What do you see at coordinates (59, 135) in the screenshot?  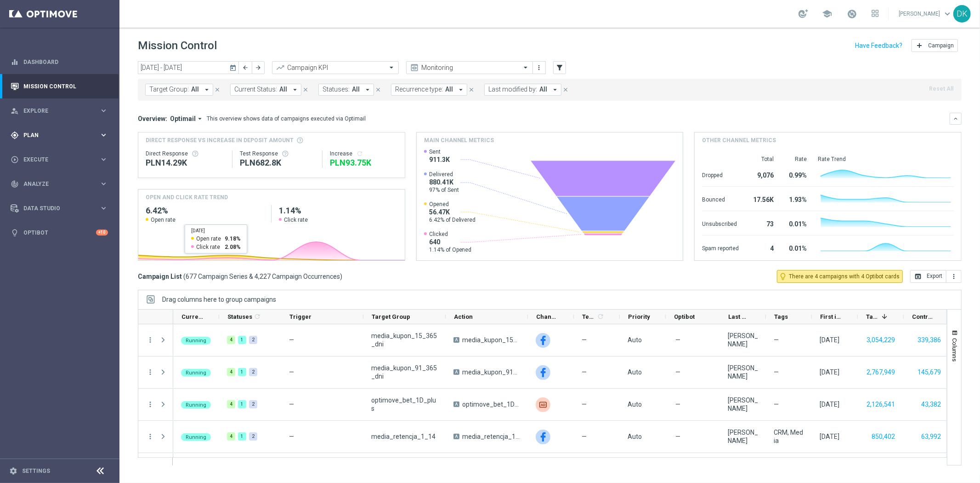 I see `div: gps_fixed Plan keyboard_arrow_right` at bounding box center [59, 135].